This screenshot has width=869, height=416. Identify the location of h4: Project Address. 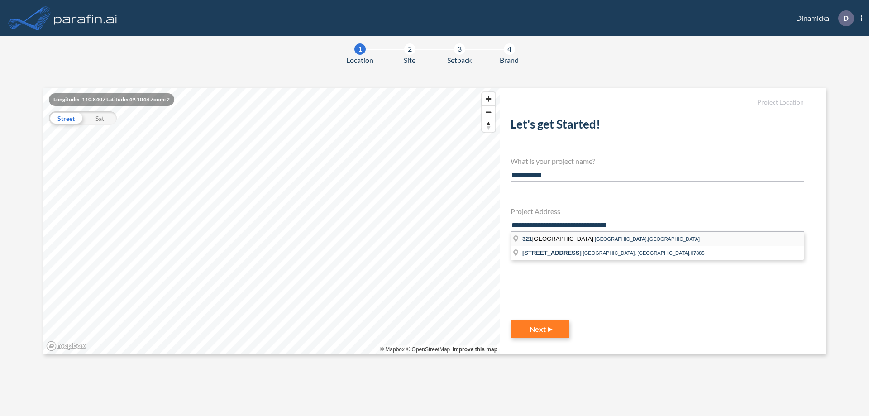
(657, 211).